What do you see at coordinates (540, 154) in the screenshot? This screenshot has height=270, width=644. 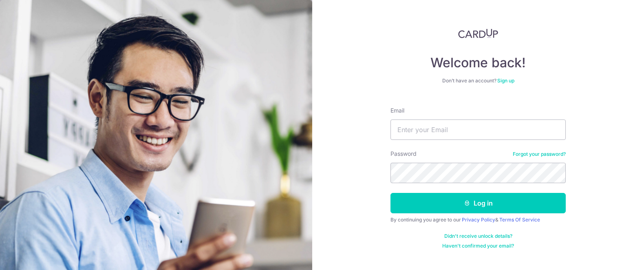 I see `a: Forgot your password?` at bounding box center [540, 154].